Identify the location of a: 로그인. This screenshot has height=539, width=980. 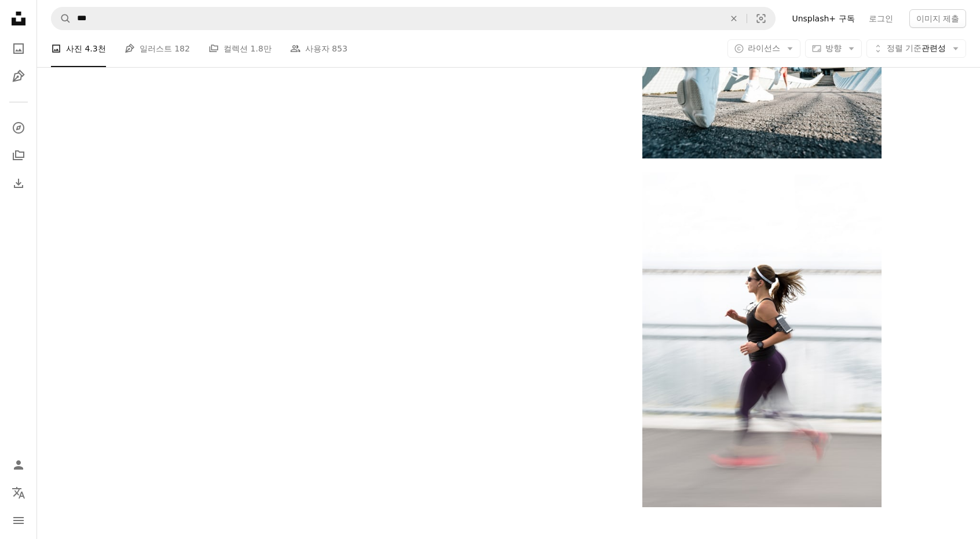
(881, 19).